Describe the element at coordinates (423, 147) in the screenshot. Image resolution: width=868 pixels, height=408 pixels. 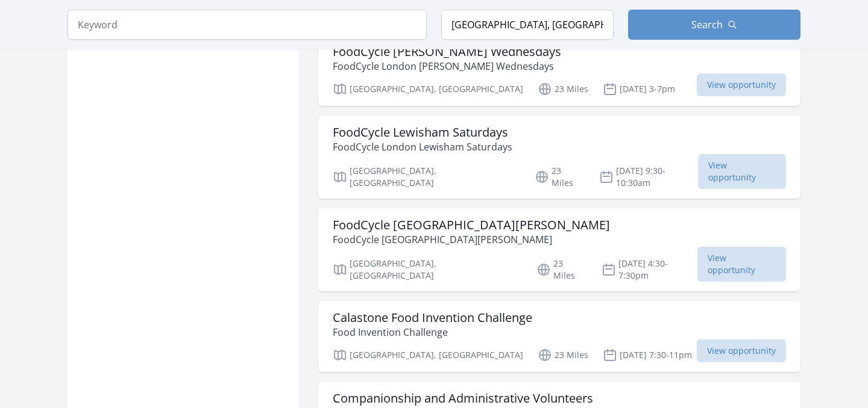
I see `p: FoodCycle London Lewisham Saturdays` at that location.